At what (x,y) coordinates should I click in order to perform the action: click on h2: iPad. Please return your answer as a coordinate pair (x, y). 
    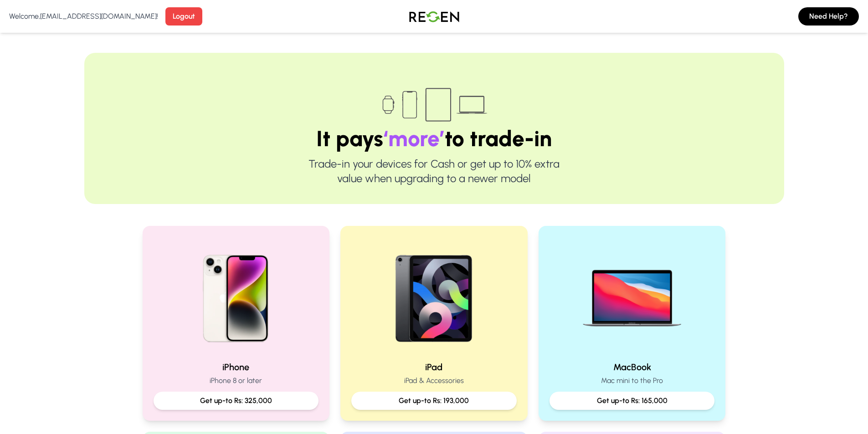
    Looking at the image, I should click on (434, 367).